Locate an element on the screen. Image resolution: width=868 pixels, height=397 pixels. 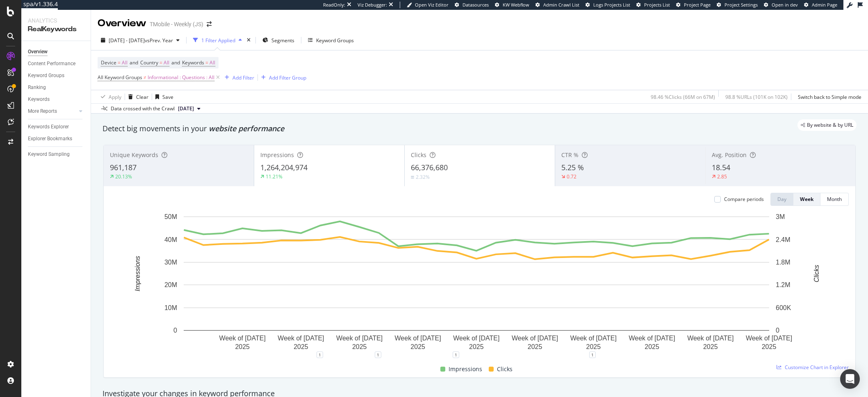
a: Customize Chart in Explorer is located at coordinates (813, 367).